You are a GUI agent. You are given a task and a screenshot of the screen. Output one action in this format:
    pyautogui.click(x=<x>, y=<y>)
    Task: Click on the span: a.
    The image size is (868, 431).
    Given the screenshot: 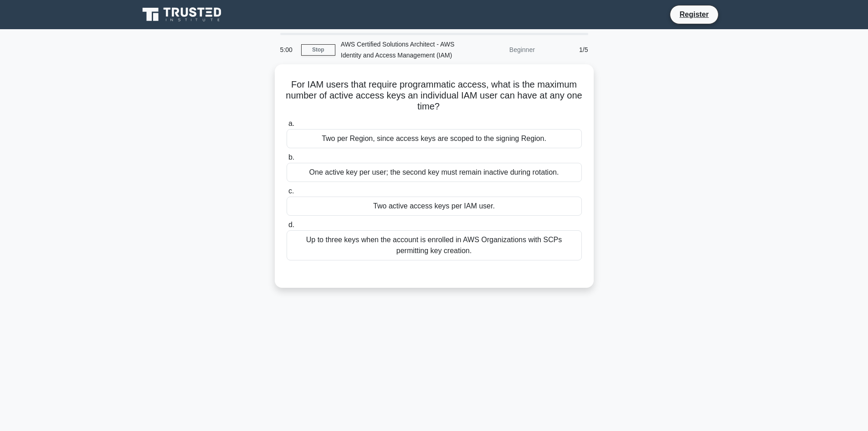 What is the action you would take?
    pyautogui.click(x=291, y=123)
    